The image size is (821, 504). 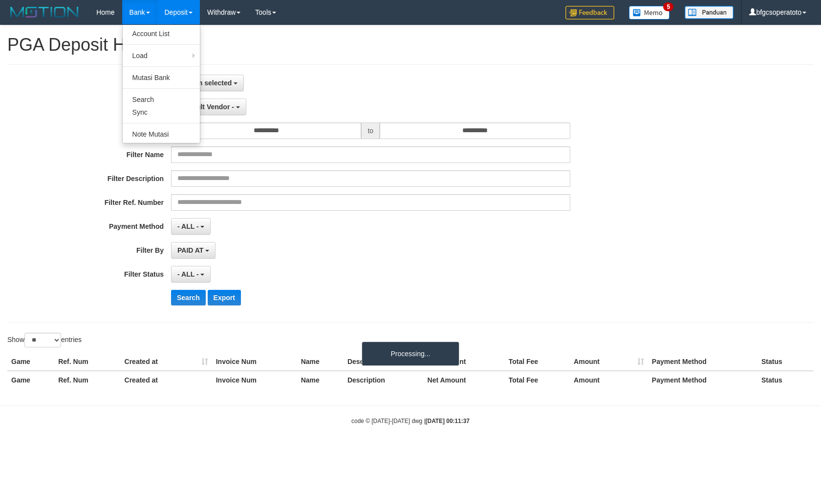 What do you see at coordinates (204, 83) in the screenshot?
I see `span: No item selected` at bounding box center [204, 83].